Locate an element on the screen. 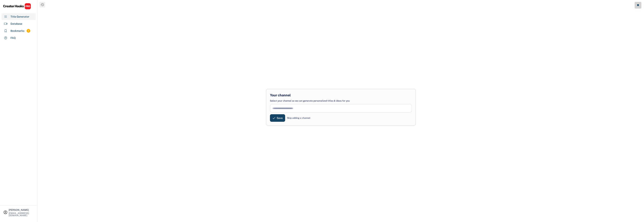 The image size is (644, 222). div: Select your channel so we can generate personalized titles & ideas for you is located at coordinates (310, 101).